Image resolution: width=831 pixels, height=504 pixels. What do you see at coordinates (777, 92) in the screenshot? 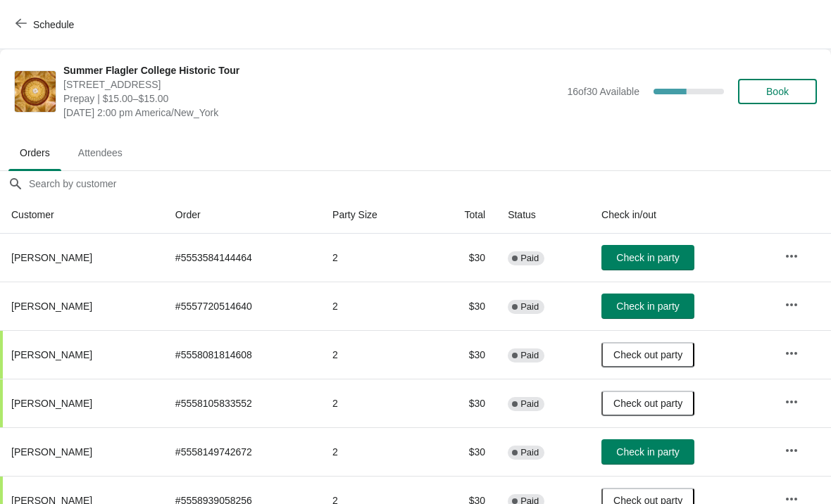
I see `button: Book` at bounding box center [777, 92].